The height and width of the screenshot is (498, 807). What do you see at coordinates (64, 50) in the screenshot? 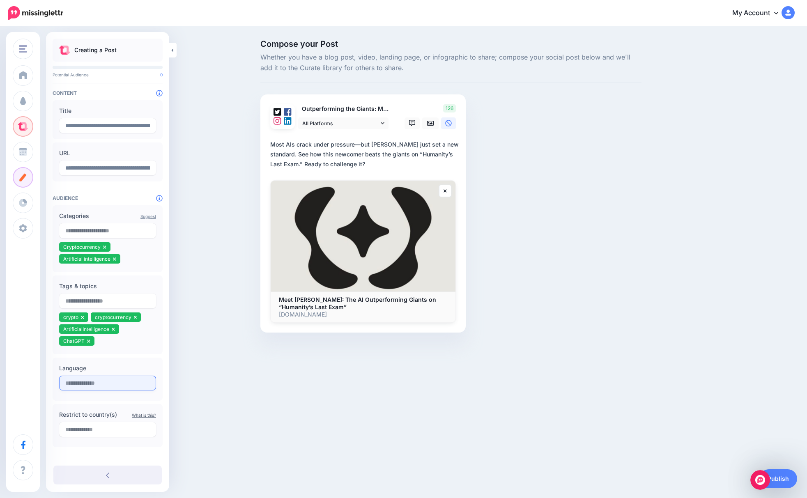
I see `img: curate.png` at bounding box center [64, 50].